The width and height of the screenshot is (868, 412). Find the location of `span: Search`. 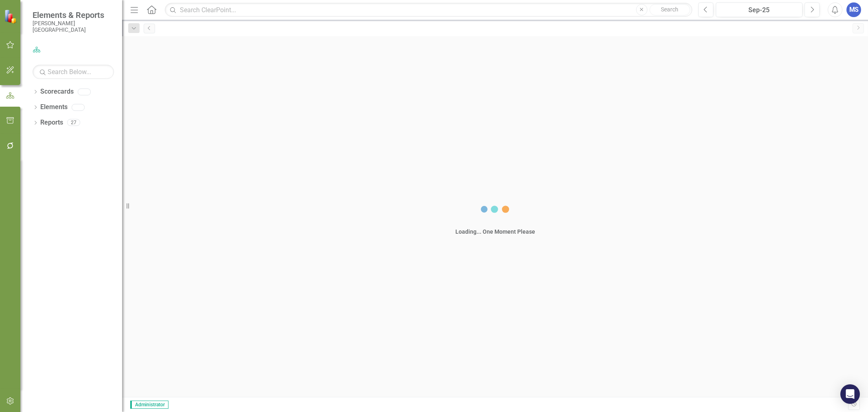

span: Search is located at coordinates (670, 9).